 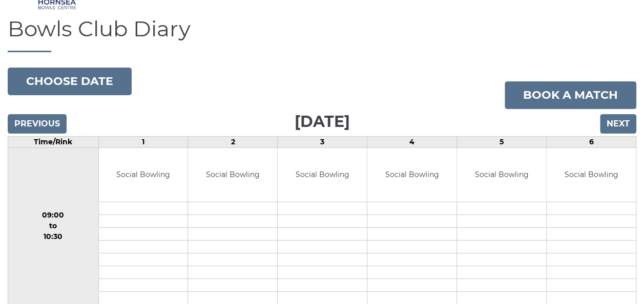 I want to click on button: Choose date, so click(x=70, y=82).